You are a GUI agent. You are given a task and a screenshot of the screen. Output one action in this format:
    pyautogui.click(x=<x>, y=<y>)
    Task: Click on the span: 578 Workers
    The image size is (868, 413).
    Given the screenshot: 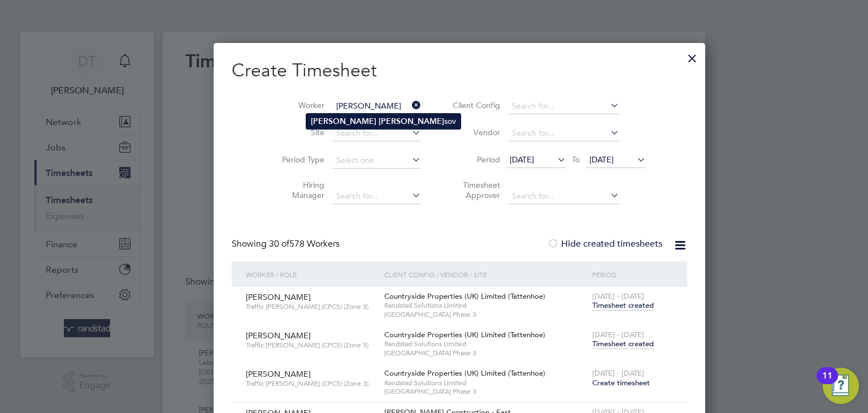 What is the action you would take?
    pyautogui.click(x=304, y=244)
    